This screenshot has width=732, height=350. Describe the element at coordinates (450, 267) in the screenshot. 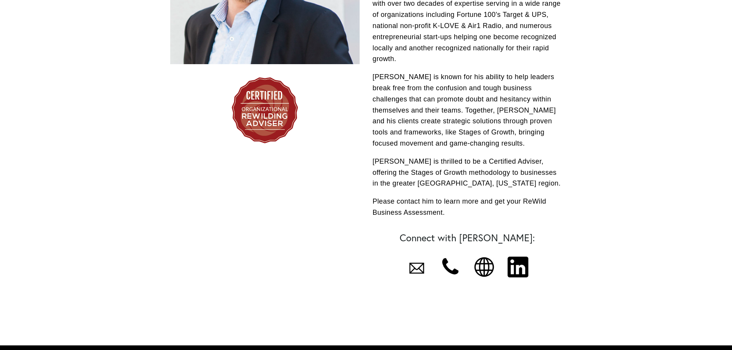

I see `a: Phone Receiver` at that location.